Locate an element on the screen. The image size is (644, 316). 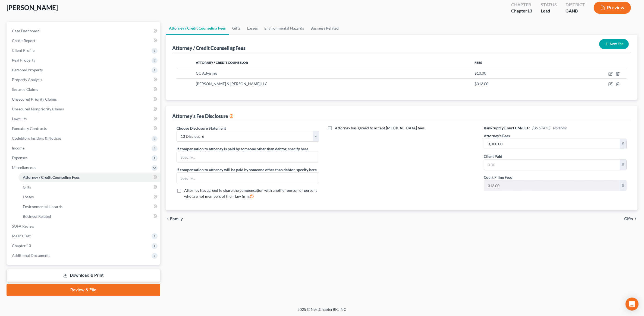
div: GANB is located at coordinates (575, 11).